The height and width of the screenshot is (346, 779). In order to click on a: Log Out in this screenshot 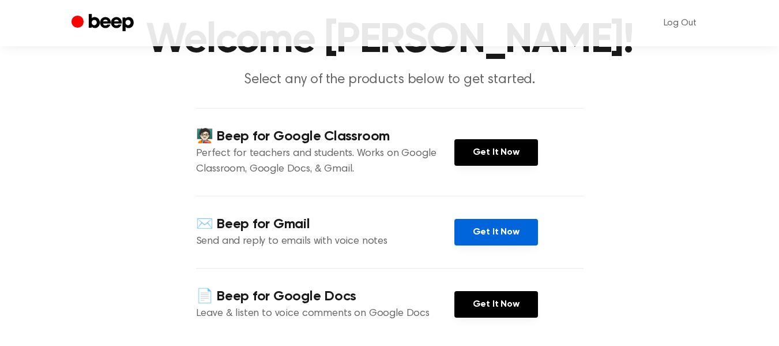, I will do `click(680, 23)`.